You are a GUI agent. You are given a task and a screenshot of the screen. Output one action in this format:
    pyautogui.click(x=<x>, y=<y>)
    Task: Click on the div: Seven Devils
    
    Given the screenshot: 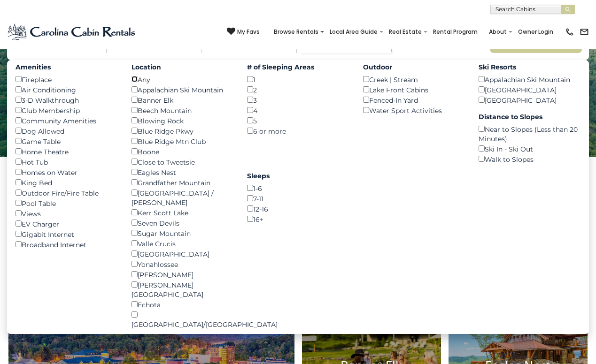 What is the action you would take?
    pyautogui.click(x=182, y=223)
    